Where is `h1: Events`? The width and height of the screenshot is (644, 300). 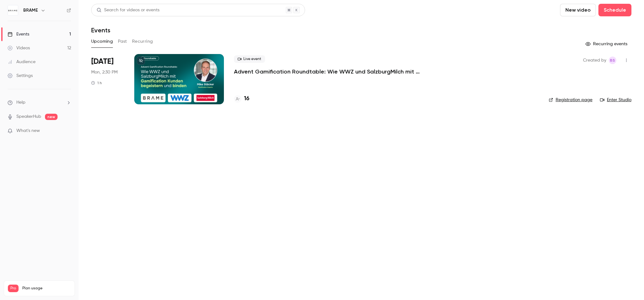 h1: Events is located at coordinates (101, 30).